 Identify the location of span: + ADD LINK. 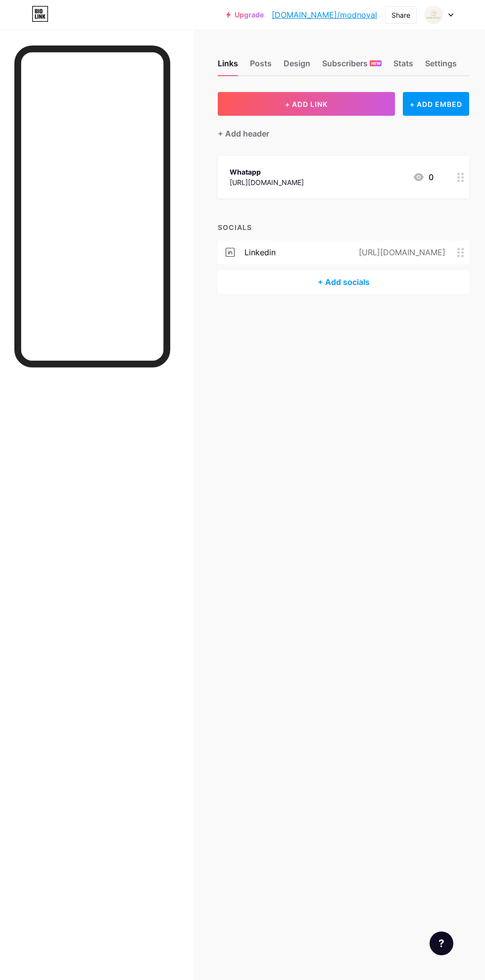
(307, 104).